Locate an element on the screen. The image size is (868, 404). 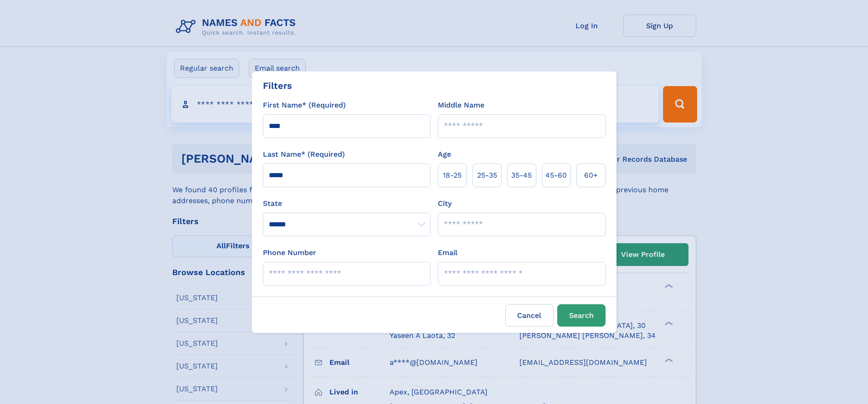
label: City is located at coordinates (445, 204).